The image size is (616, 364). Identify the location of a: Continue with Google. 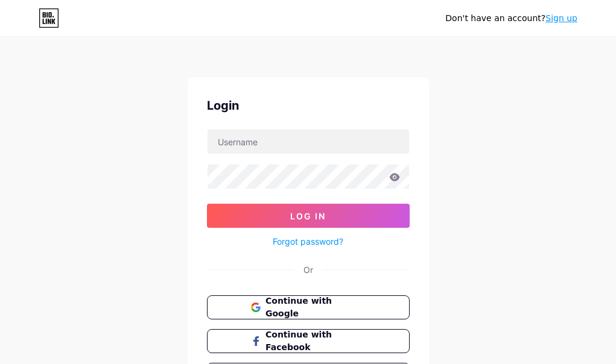
(308, 307).